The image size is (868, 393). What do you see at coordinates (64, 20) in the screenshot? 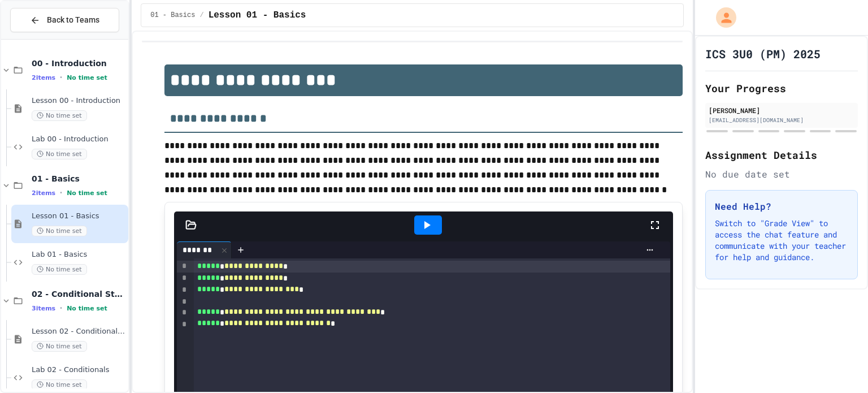
I see `button: Back to Teams` at bounding box center [64, 20].